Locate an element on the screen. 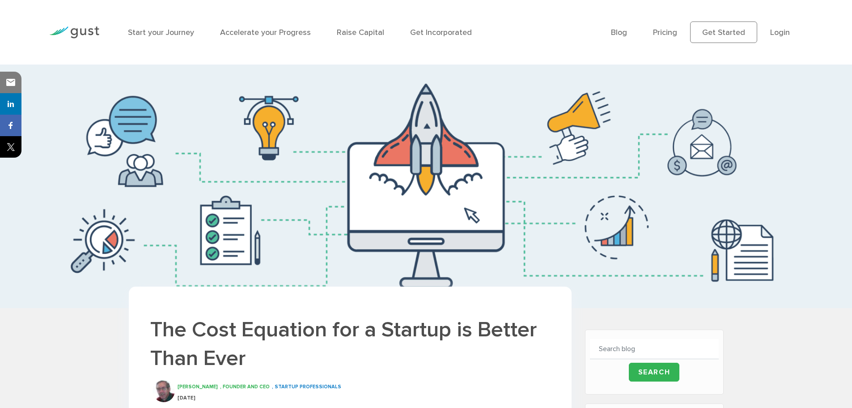  a: Get Started is located at coordinates (724, 32).